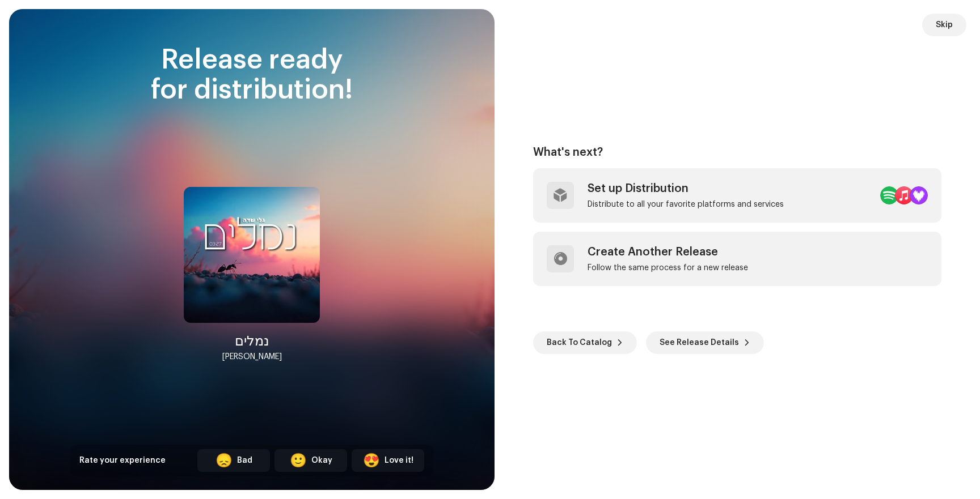  Describe the element at coordinates (705, 343) in the screenshot. I see `button: See Release Details` at that location.